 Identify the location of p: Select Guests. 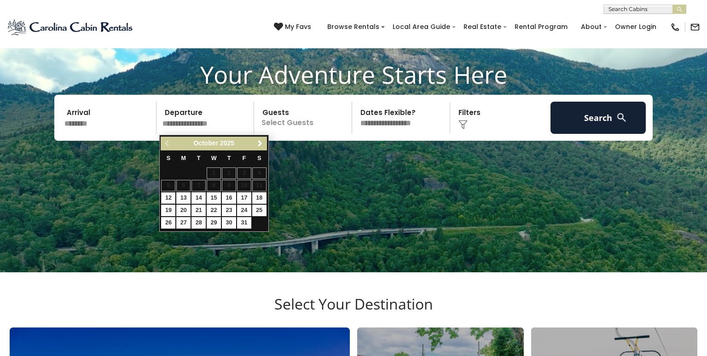
(304, 118).